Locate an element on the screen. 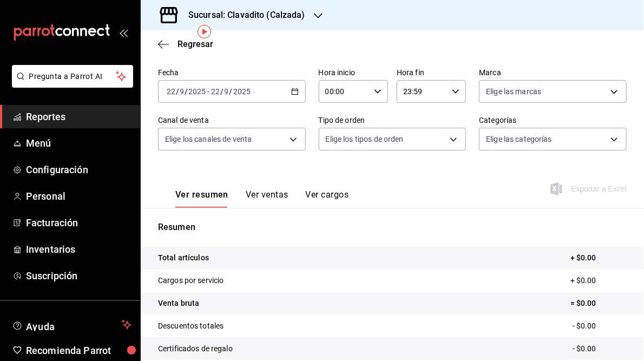 Image resolution: width=644 pixels, height=361 pixels. span: Inventarios is located at coordinates (78, 249).